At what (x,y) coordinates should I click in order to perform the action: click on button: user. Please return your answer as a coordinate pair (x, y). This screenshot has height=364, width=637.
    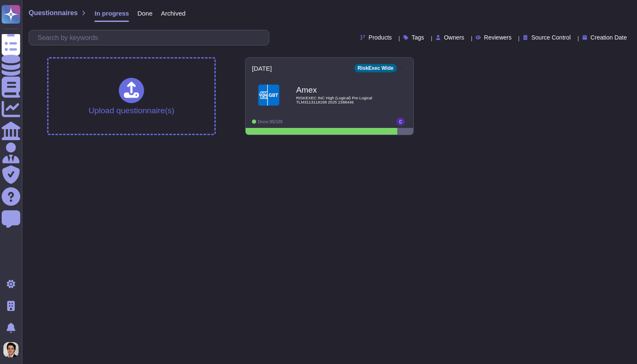
    Looking at the image, I should click on (13, 350).